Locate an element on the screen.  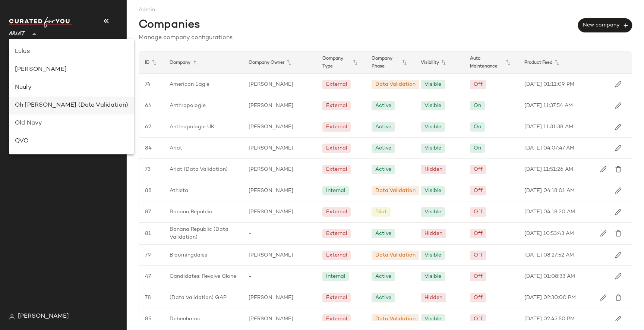
div: Lulus is located at coordinates (71, 52).